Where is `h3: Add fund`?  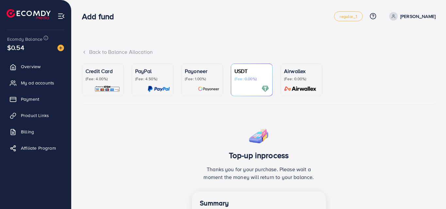
h3: Add fund is located at coordinates (101, 16).